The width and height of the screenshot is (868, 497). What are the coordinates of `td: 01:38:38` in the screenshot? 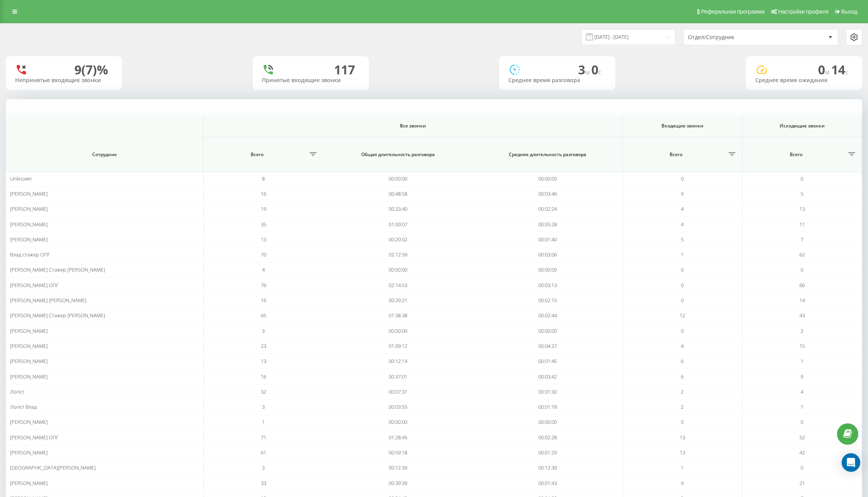 It's located at (398, 315).